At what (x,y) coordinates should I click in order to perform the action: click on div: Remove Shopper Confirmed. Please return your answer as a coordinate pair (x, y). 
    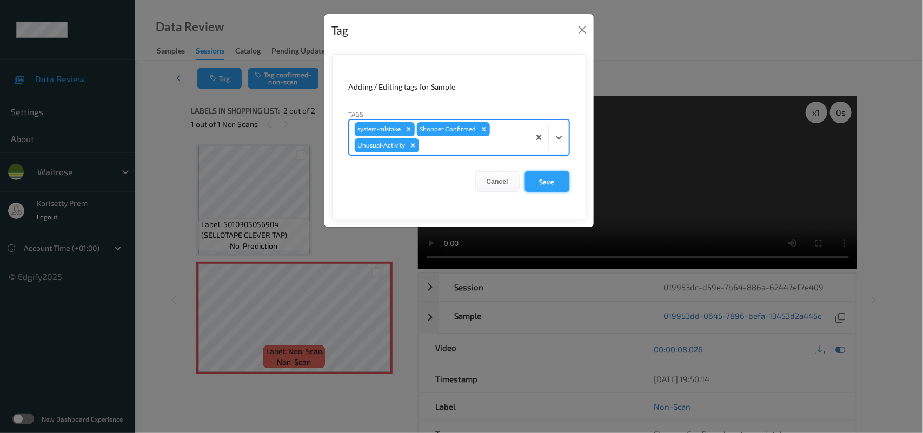
    Looking at the image, I should click on (484, 129).